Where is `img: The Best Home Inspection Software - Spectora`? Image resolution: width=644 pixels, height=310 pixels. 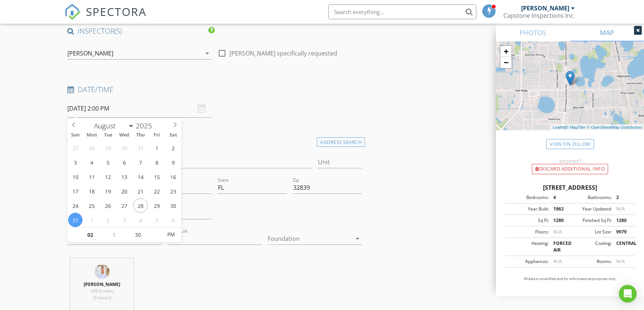
img: The Best Home Inspection Software - Spectora is located at coordinates (72, 12).